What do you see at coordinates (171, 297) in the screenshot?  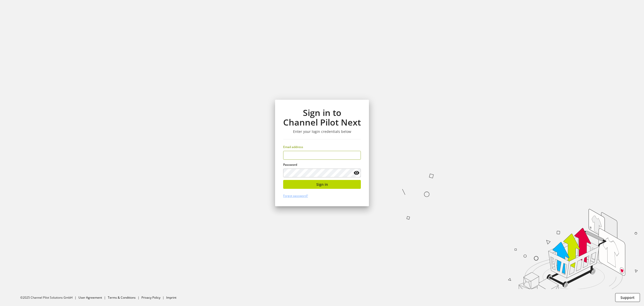 I see `a: Imprint` at bounding box center [171, 297].